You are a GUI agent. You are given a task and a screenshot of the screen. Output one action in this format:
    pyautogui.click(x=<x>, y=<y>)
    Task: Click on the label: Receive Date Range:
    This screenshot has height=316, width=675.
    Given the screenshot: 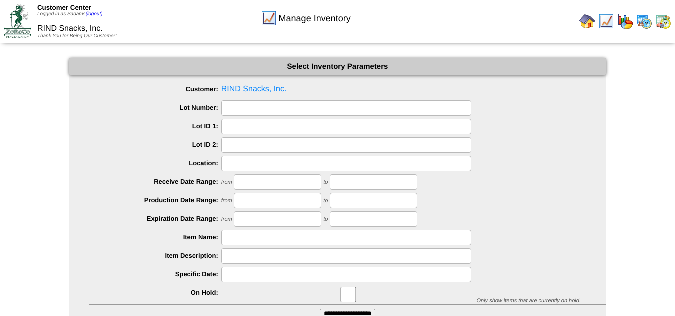 What is the action you would take?
    pyautogui.click(x=155, y=181)
    